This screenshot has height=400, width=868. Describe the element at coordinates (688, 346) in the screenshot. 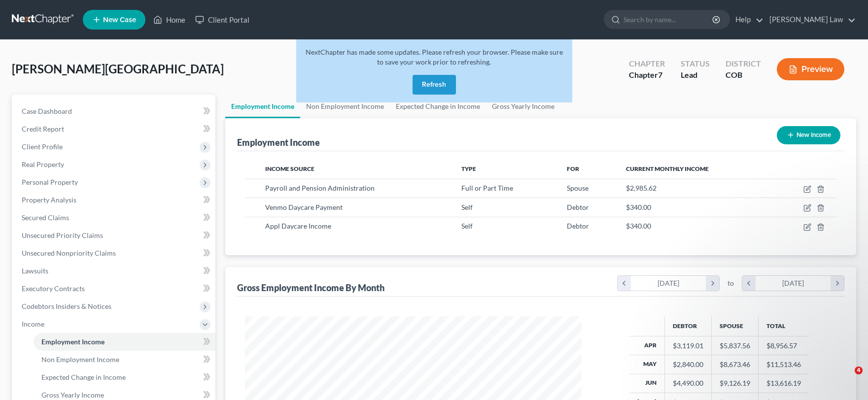

I see `div: $3,119.01` at that location.